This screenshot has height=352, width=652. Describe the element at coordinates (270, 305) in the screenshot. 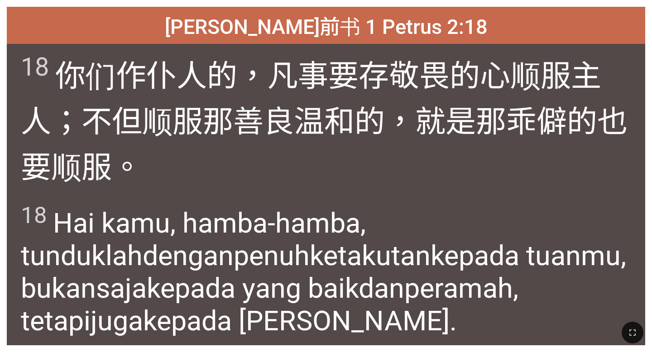

I see `wg3440: kepada yang baik` at that location.